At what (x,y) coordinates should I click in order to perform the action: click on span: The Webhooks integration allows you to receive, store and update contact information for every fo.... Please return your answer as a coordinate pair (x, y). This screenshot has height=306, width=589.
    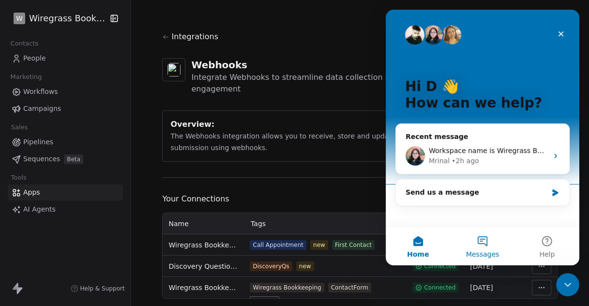
    Looking at the image, I should click on (343, 142).